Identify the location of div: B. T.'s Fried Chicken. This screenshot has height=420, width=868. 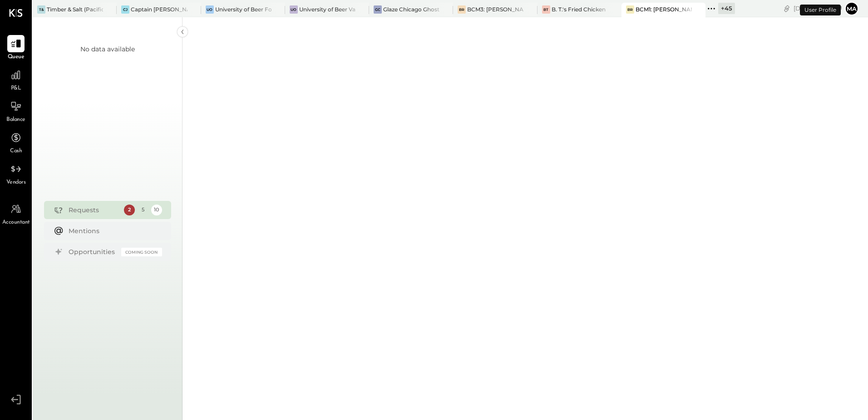
(578, 10).